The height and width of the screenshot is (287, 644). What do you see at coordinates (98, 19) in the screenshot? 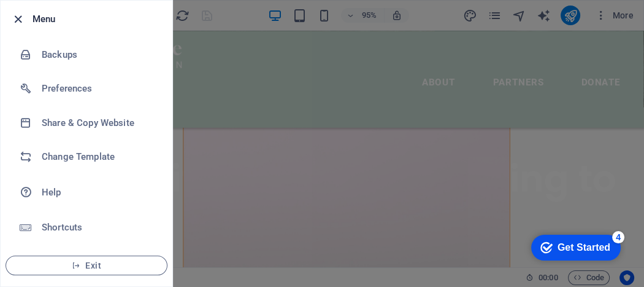
I see `h6: Menu` at bounding box center [98, 19].